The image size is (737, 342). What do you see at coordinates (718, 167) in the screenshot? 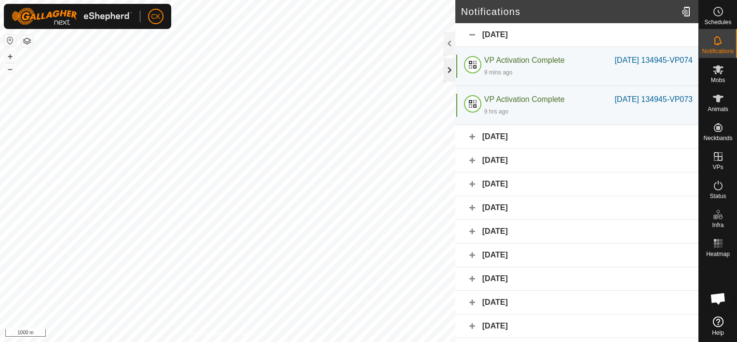
I see `span: VPs` at bounding box center [718, 167].